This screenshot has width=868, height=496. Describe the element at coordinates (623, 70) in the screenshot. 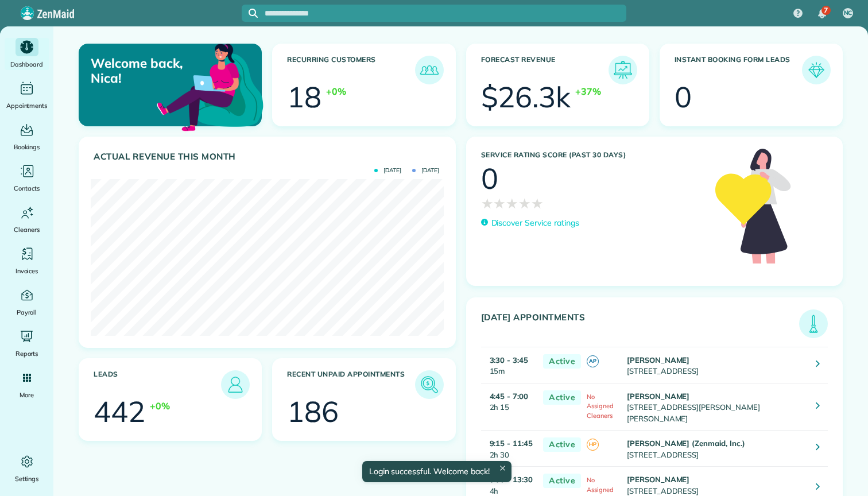

I see `img: icon_forecast_revenue-8c13a41c7ed35a8dcfafea3cbb826a0462acb37728057bba2d056411b612bbbe.png` at that location.